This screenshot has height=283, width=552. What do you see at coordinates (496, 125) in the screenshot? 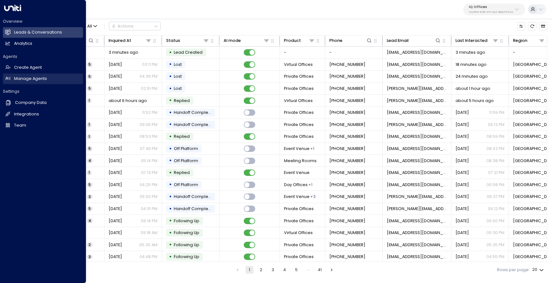
I see `p: 09:13 PM` at bounding box center [496, 125].